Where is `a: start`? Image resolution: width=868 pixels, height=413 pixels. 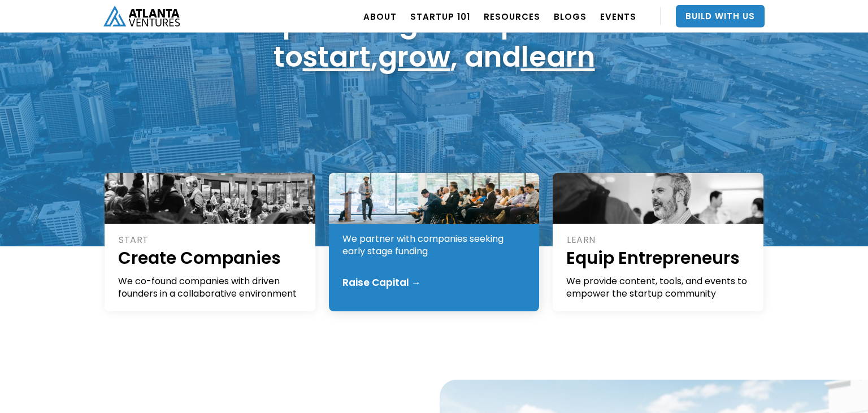 a: start is located at coordinates (336, 57).